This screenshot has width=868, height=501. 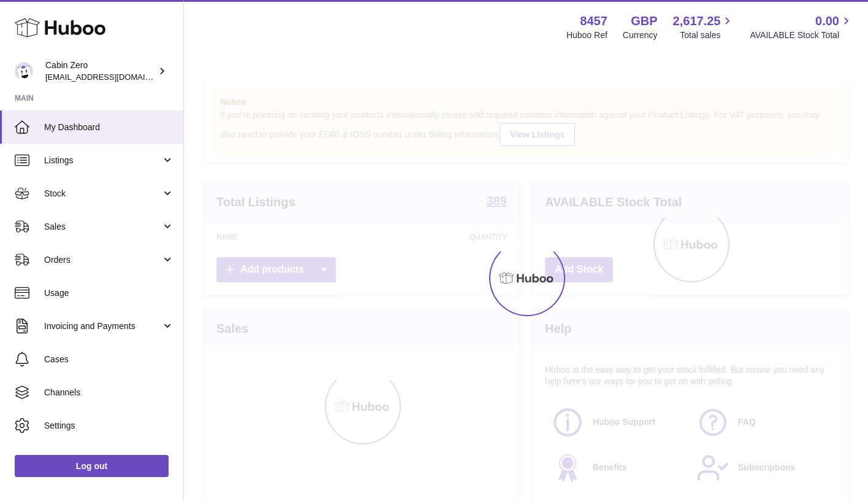 What do you see at coordinates (801, 27) in the screenshot?
I see `a: 0.00 AVAILABLE Stock Total` at bounding box center [801, 27].